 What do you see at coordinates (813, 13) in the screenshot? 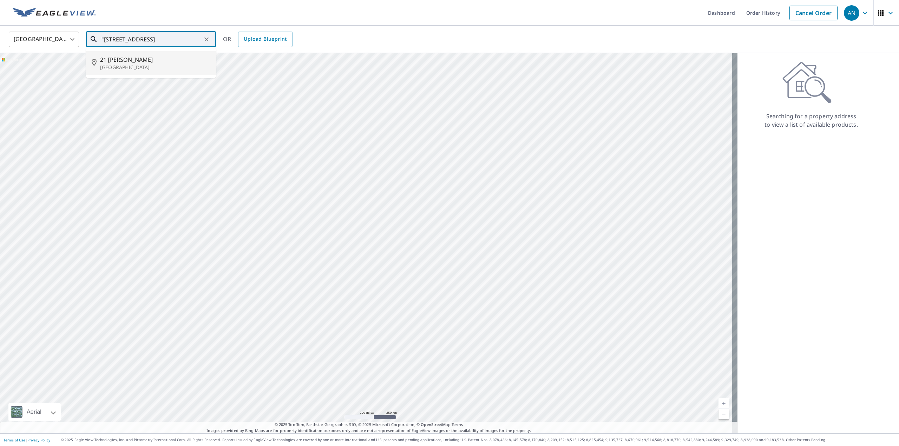
I see `a: Cancel Order` at bounding box center [813, 13].